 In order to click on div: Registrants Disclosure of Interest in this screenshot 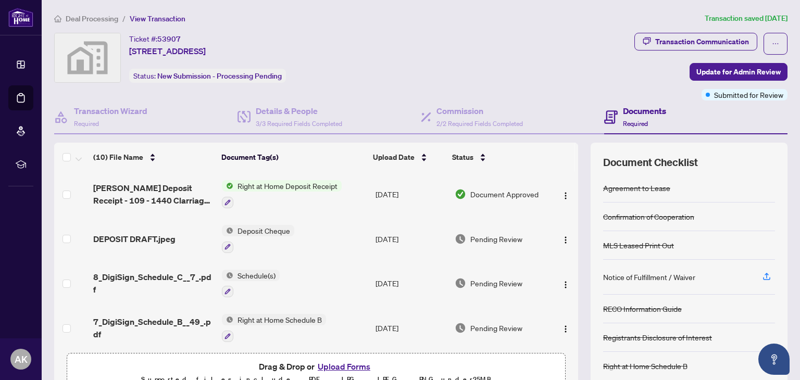, I will do `click(657, 337)`.